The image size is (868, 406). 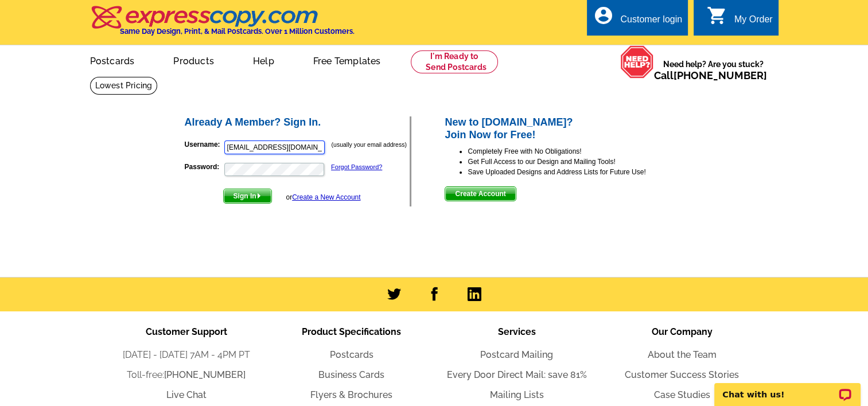 What do you see at coordinates (369, 144) in the screenshot?
I see `small: (usually your email address)` at bounding box center [369, 144].